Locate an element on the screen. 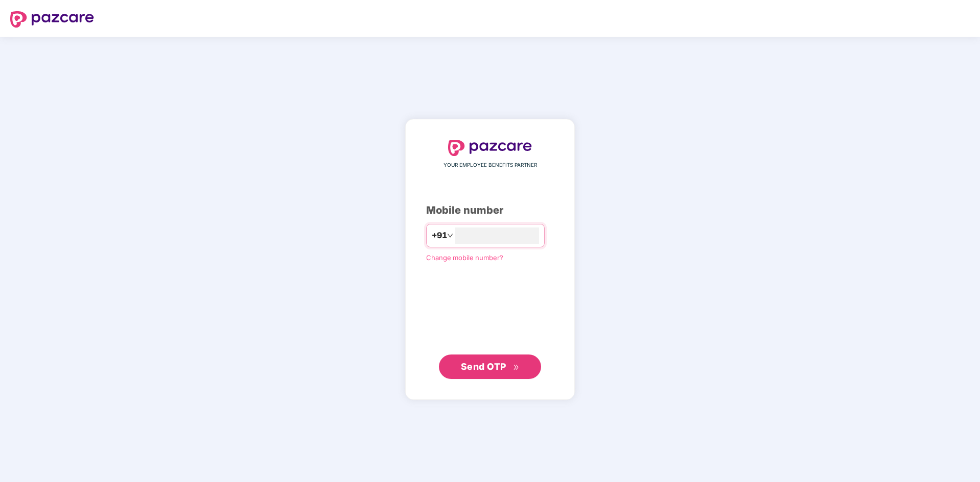 The image size is (980, 482). span: down is located at coordinates (450, 236).